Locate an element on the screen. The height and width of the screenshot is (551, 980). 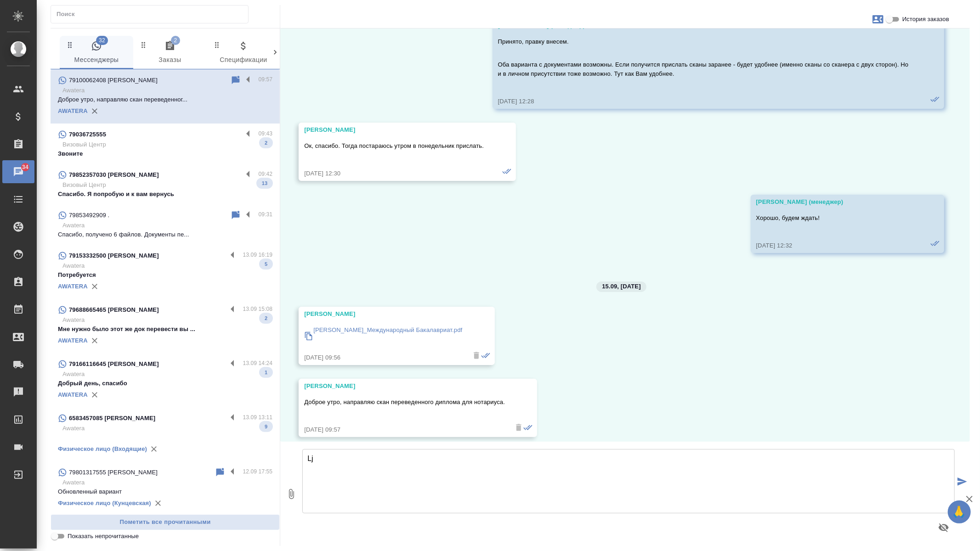
button: Предпросмотр is located at coordinates (943, 527).